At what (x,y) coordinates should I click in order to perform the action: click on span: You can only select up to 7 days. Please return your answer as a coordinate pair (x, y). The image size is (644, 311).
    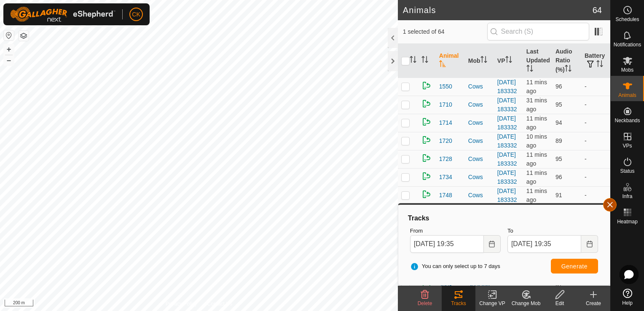
    Looking at the image, I should click on (455, 266).